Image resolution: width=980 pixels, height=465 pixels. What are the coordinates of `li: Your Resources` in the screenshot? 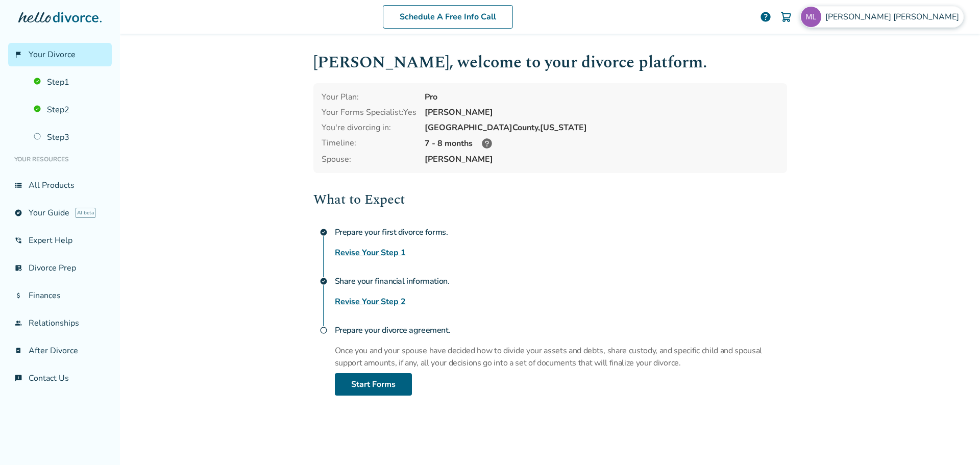 It's located at (60, 159).